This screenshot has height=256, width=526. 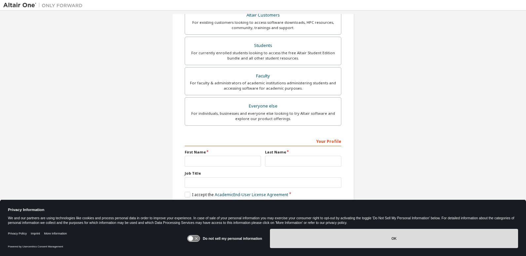 I want to click on label: Job Title, so click(x=263, y=173).